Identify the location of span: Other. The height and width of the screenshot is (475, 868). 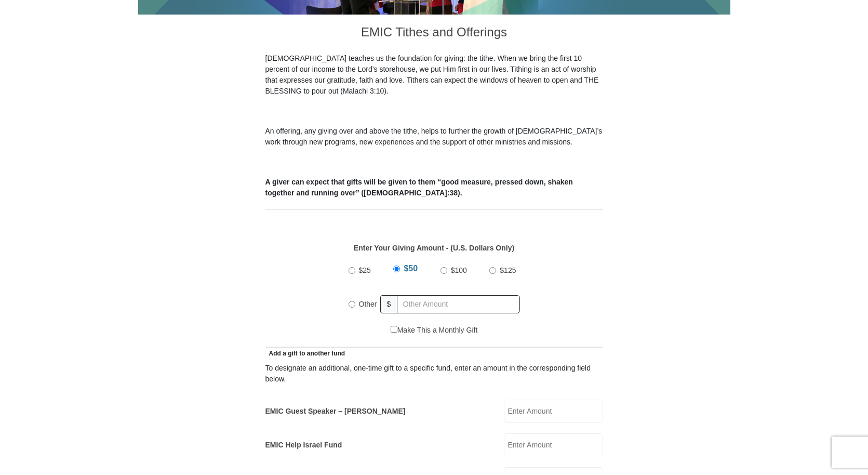
(367, 304).